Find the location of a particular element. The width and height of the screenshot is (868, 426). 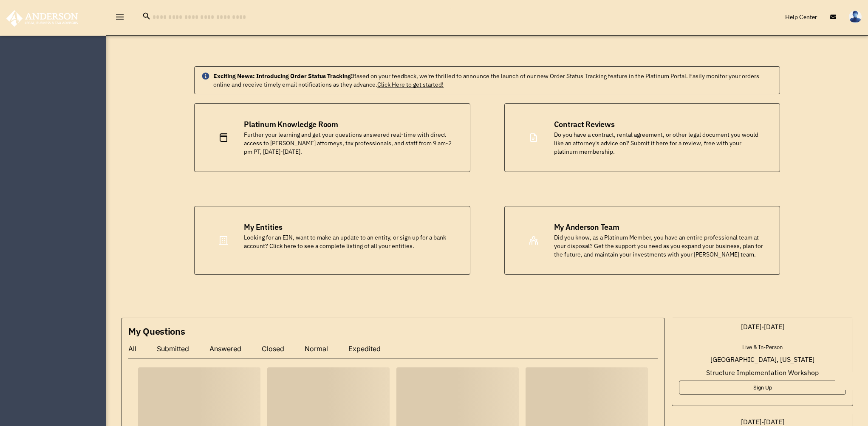

a: My Anderson Team Did you know, as a Platinum Member, you have an entire professional team at your... is located at coordinates (642, 241).